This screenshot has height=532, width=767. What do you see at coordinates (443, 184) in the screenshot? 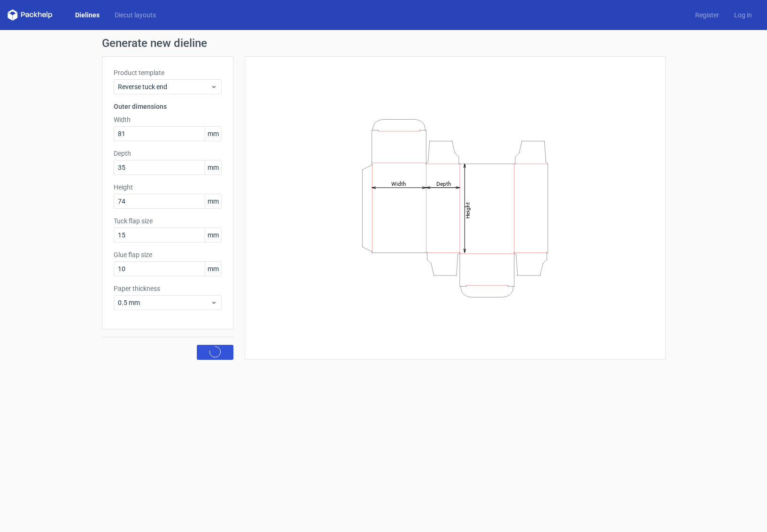
I see `tspan: Depth` at bounding box center [443, 184].